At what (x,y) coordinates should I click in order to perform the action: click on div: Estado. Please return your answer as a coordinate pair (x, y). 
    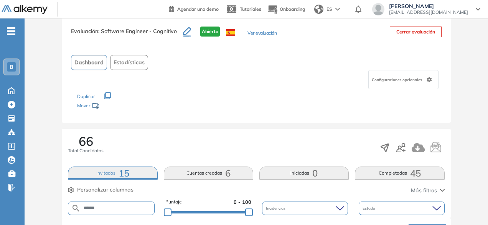
    Looking at the image, I should click on (402, 208).